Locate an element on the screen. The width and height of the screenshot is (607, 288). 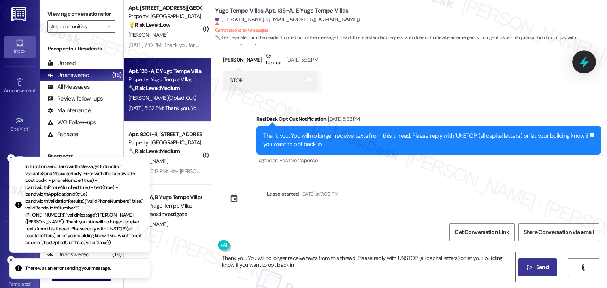
p: There was an error sending your message. is located at coordinates (68, 269).